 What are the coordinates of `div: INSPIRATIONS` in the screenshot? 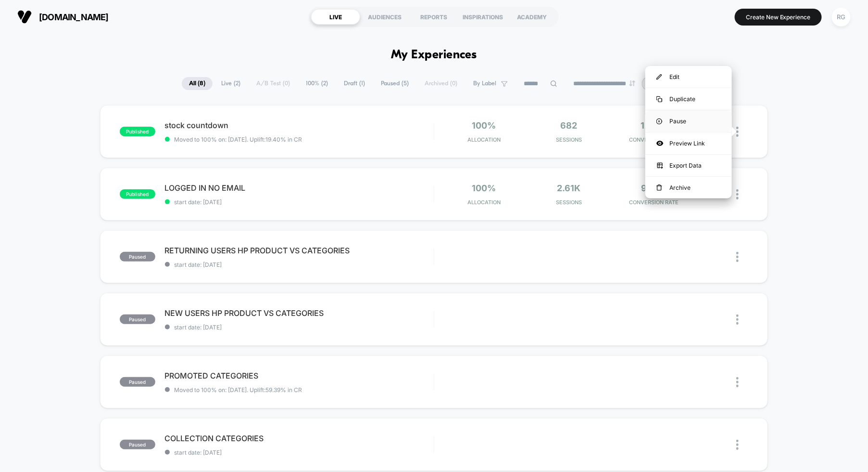 It's located at (483, 17).